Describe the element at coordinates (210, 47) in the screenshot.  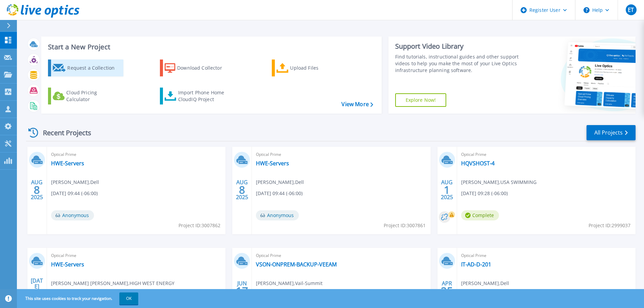
I see `h3: Start a New Project` at that location.